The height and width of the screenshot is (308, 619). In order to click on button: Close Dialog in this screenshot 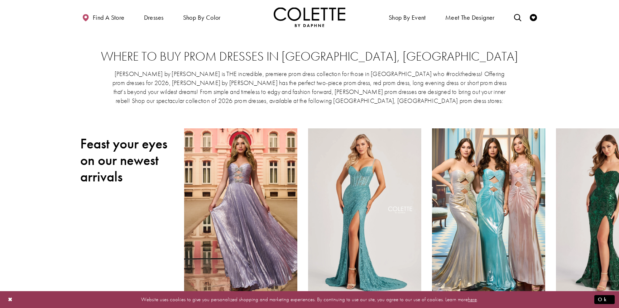, I will do `click(10, 299)`.